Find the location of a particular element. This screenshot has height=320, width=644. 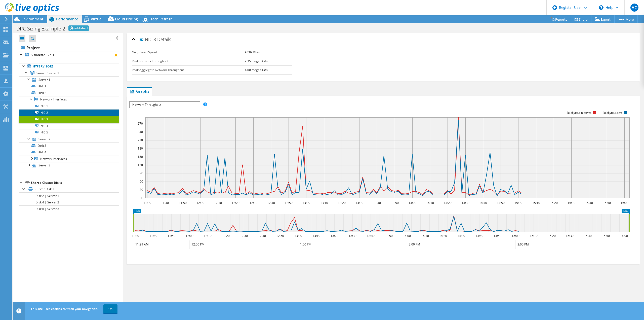

text: 270 is located at coordinates (140, 123).